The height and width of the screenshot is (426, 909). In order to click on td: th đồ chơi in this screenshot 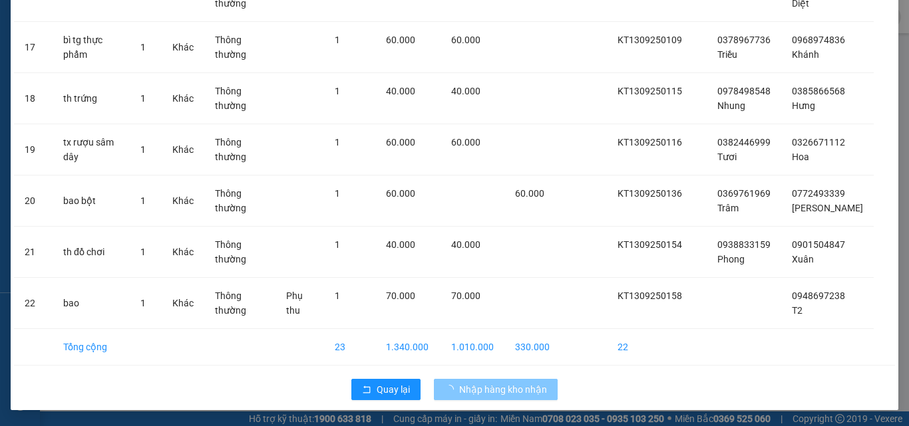, I will do `click(91, 252)`.